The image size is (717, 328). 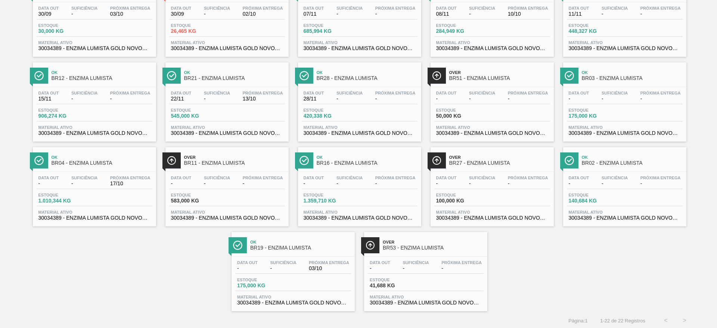 What do you see at coordinates (226, 99) in the screenshot?
I see `a: ÍconeOkBR21 - ENZIMA LUMISTAData out22/11Suficiência-Próxima Entrega13/10Estoque545,000 KGMateria...` at bounding box center [226, 99].